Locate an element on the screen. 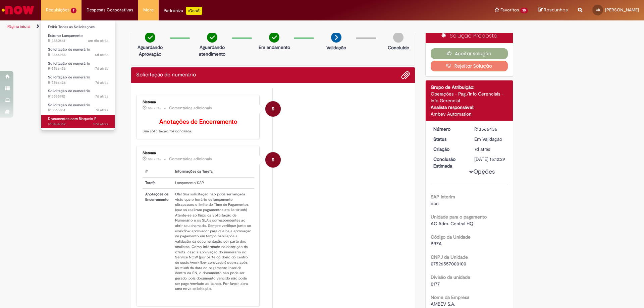 The image size is (644, 308). p: Aguardando Aprovação is located at coordinates (150, 51).